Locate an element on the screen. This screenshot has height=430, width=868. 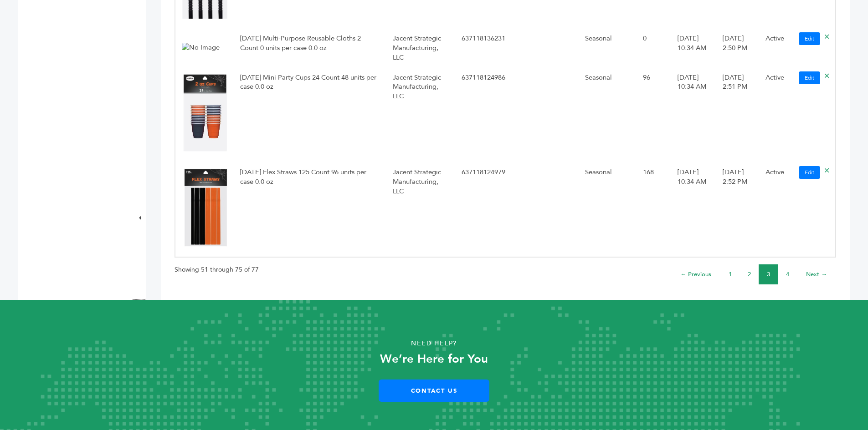
p: Showing 51 through 75 of 77 is located at coordinates (217, 270).